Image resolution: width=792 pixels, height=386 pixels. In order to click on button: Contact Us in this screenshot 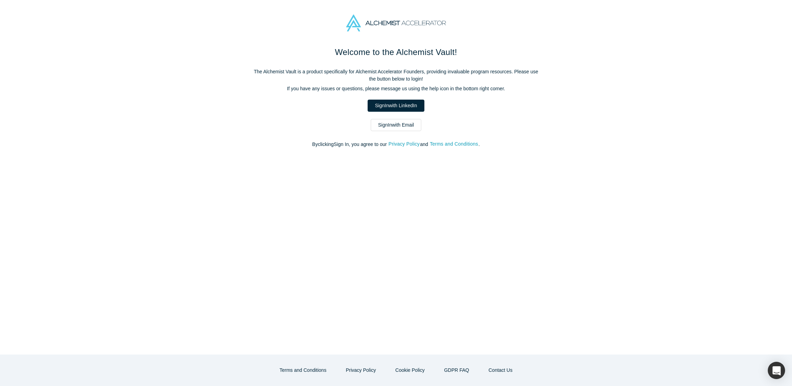, I will do `click(500, 370)`.